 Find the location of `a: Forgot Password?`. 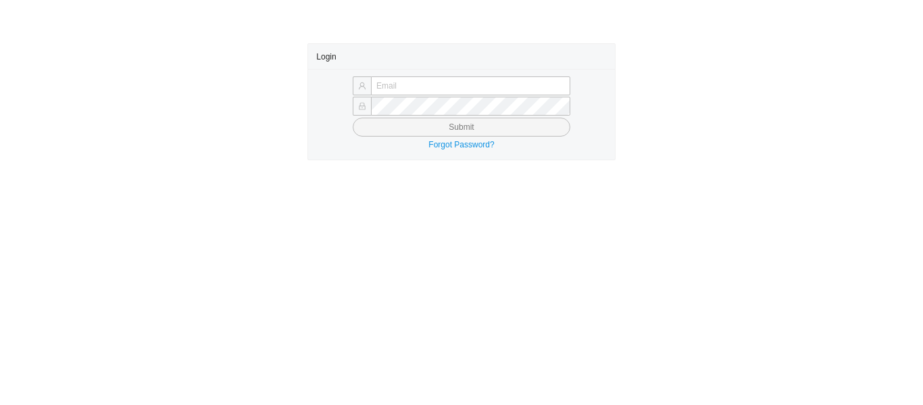

a: Forgot Password? is located at coordinates (461, 145).